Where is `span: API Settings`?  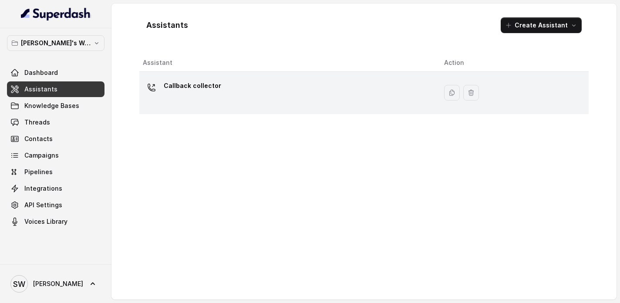
span: API Settings is located at coordinates (43, 205).